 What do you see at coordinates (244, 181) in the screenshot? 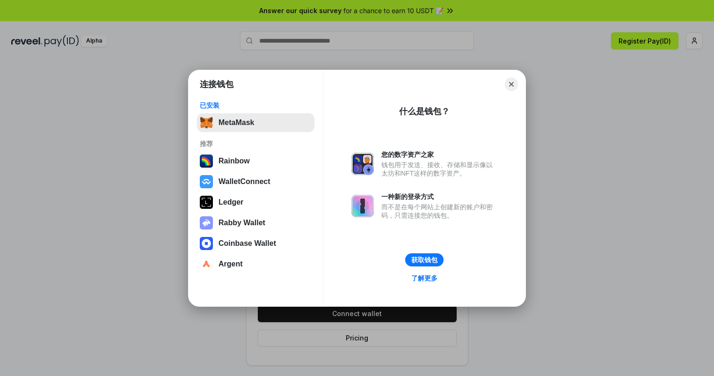
I see `div: WalletConnect` at bounding box center [244, 181].